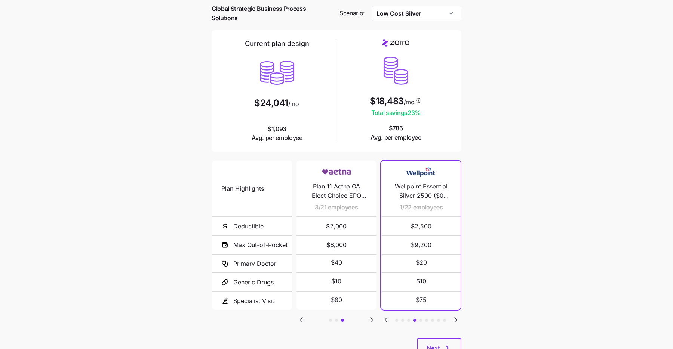 The width and height of the screenshot is (673, 349). Describe the element at coordinates (421, 263) in the screenshot. I see `span: $20` at that location.